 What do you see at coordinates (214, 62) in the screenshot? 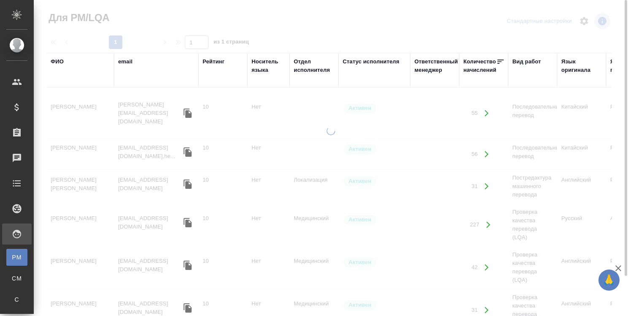
I see `div: Рейтинг` at bounding box center [214, 62].